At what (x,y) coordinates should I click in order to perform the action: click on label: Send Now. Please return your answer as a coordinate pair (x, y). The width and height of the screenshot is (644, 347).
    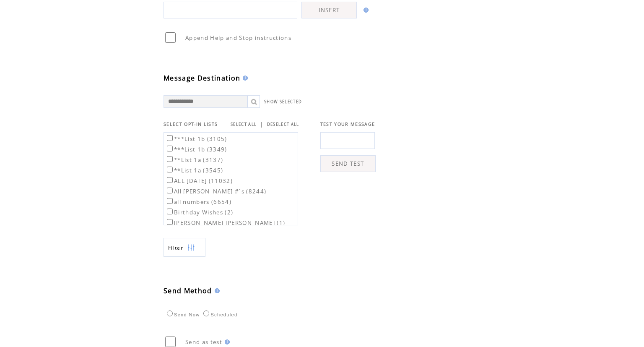
    Looking at the image, I should click on (182, 314).